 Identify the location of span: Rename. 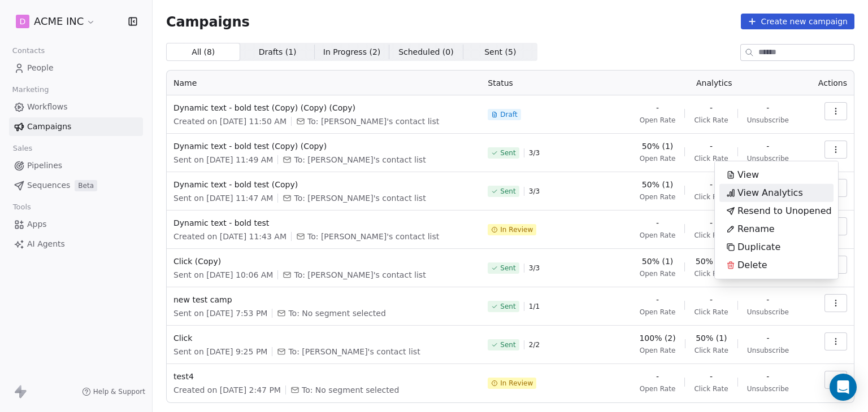
(756, 229).